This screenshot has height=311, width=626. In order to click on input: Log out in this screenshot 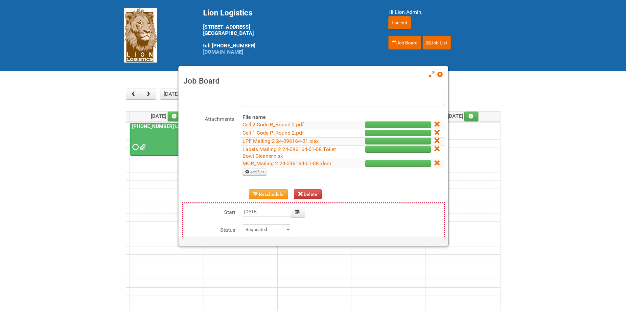, I will do `click(400, 23)`.